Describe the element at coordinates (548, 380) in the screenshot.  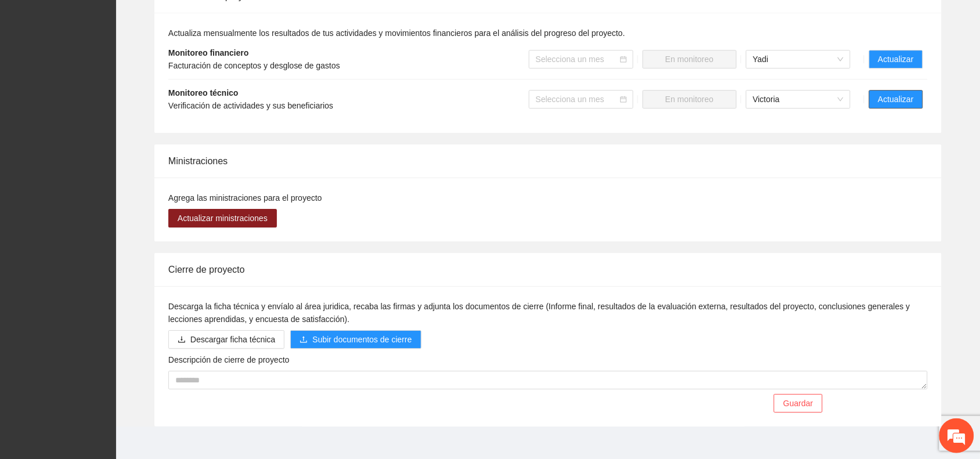
I see `textarea: Descripción de cierre de proyecto` at that location.